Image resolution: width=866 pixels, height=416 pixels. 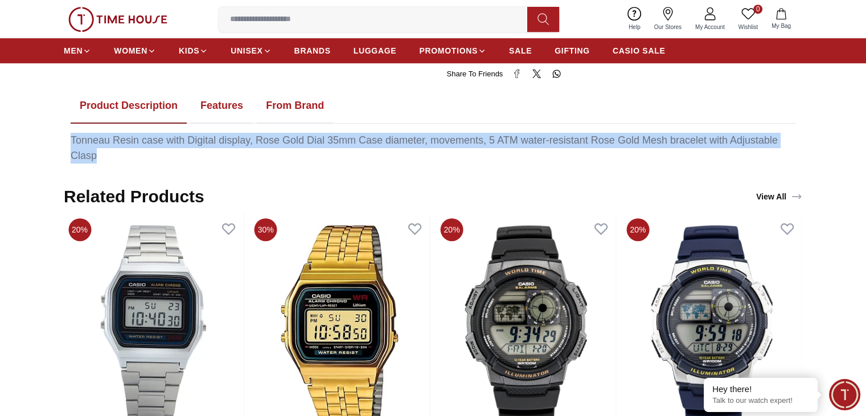 I want to click on span: Our Stores, so click(x=668, y=27).